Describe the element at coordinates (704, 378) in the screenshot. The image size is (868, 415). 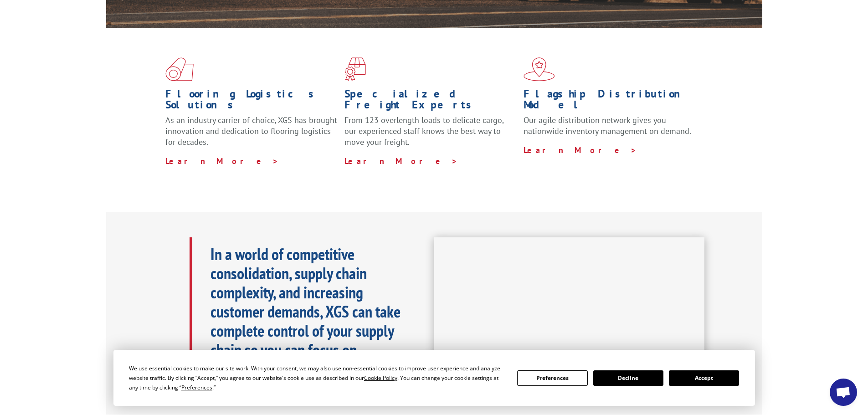
I see `button: Accept` at that location.